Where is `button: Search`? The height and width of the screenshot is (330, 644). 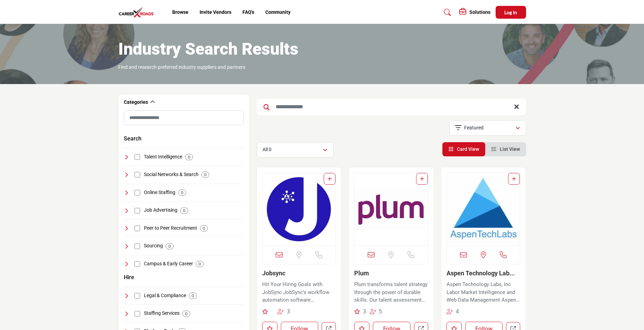
button: Search is located at coordinates (133, 139).